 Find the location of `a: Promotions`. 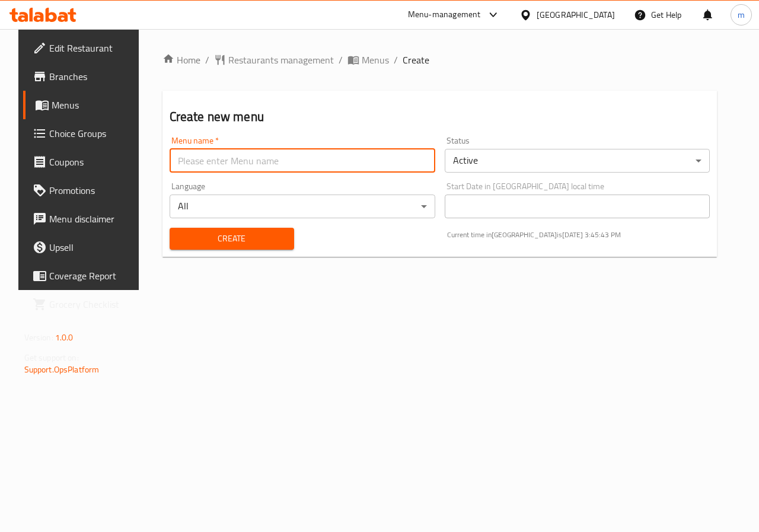

a: Promotions is located at coordinates (84, 191).